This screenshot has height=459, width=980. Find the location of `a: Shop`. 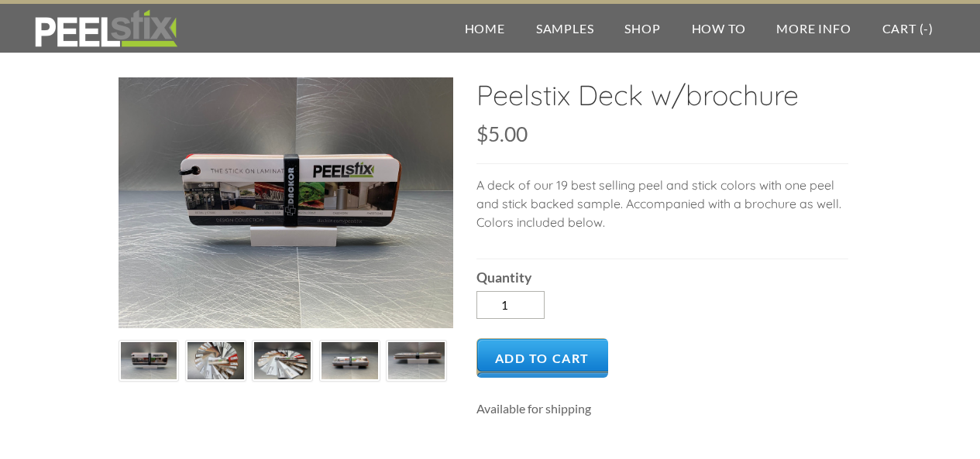

a: Shop is located at coordinates (642, 28).